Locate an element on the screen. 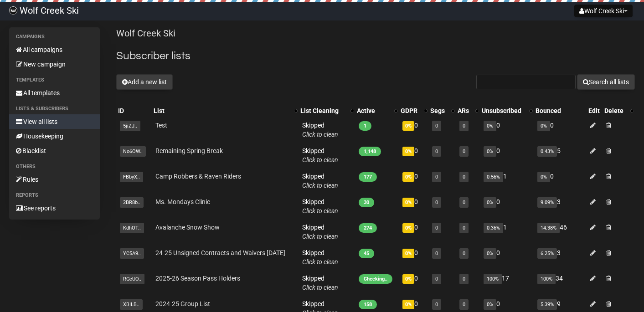 This screenshot has width=644, height=312. div: ARs is located at coordinates (464, 111).